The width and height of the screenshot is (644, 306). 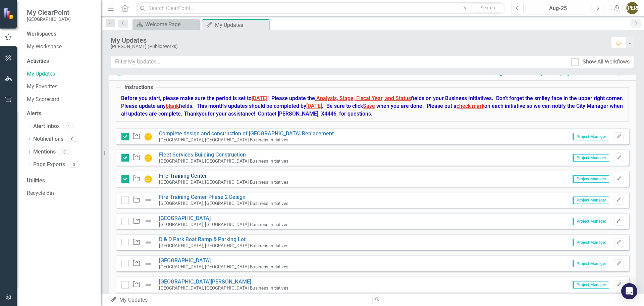 I want to click on a: Notifications, so click(x=48, y=139).